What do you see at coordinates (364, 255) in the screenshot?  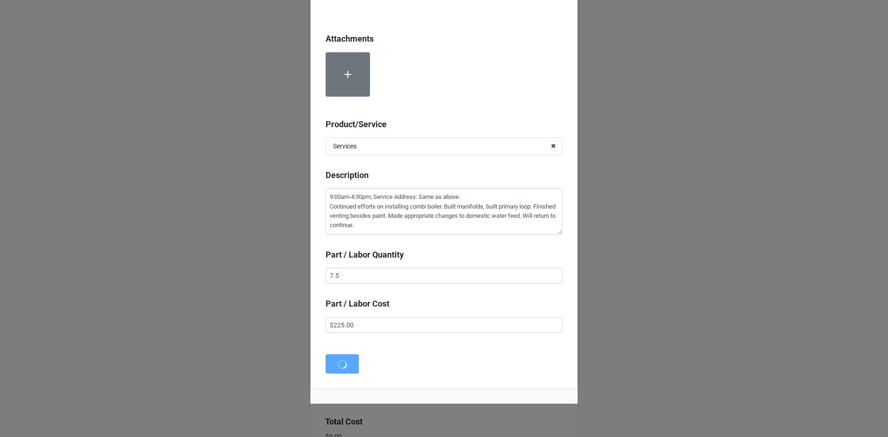 I see `label: Part / Labor Quantity` at bounding box center [364, 255].